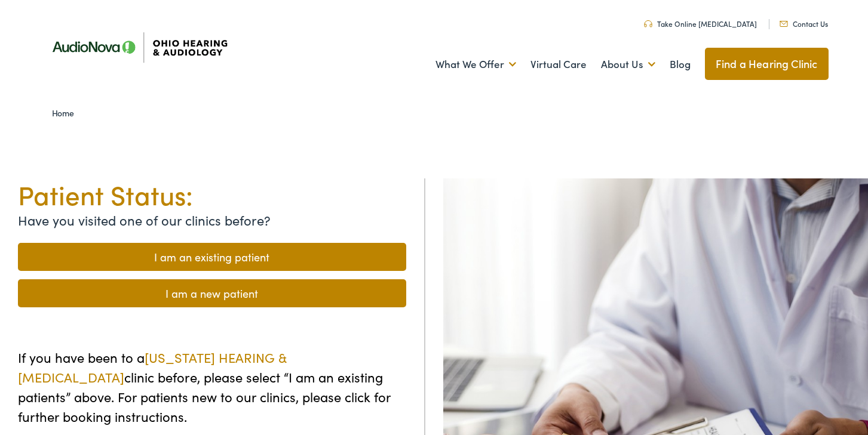 This screenshot has width=868, height=435. What do you see at coordinates (476, 64) in the screenshot?
I see `a: What We Offer` at bounding box center [476, 64].